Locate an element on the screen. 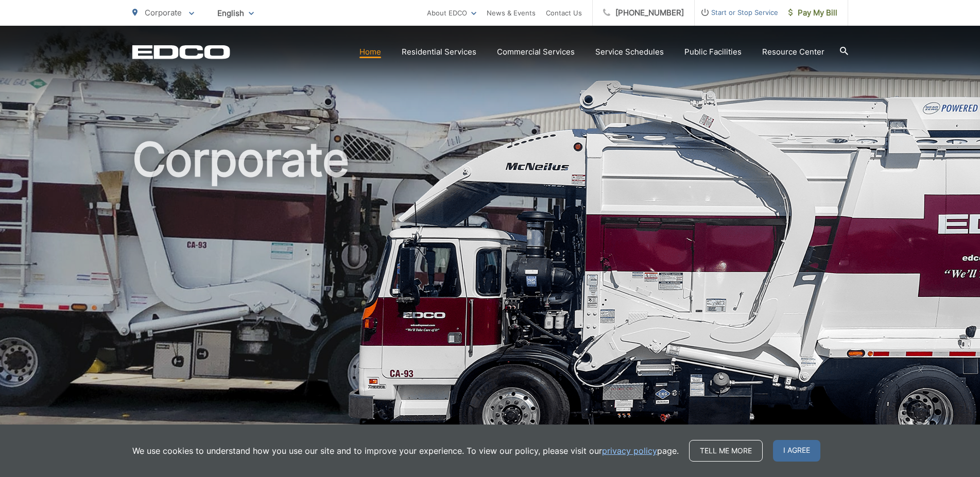 The height and width of the screenshot is (477, 980). a: Public Facilities is located at coordinates (713, 52).